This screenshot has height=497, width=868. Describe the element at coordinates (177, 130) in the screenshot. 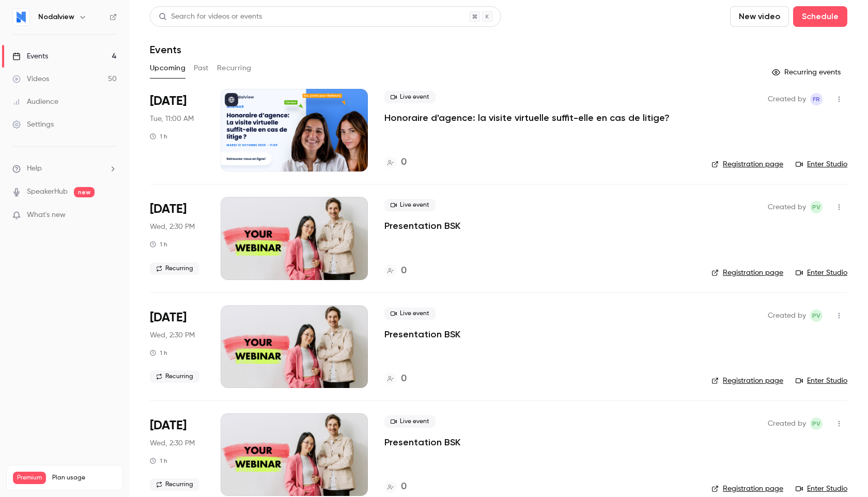

I see `div: Oct 21 Tue, 11:00 AM (Europe/Brussels)` at that location.